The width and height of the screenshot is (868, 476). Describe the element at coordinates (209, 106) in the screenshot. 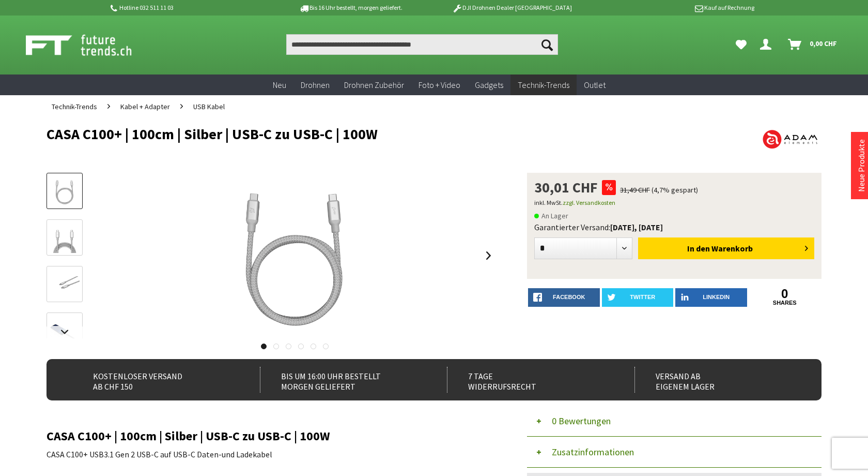

I see `a: USB Kabel` at that location.